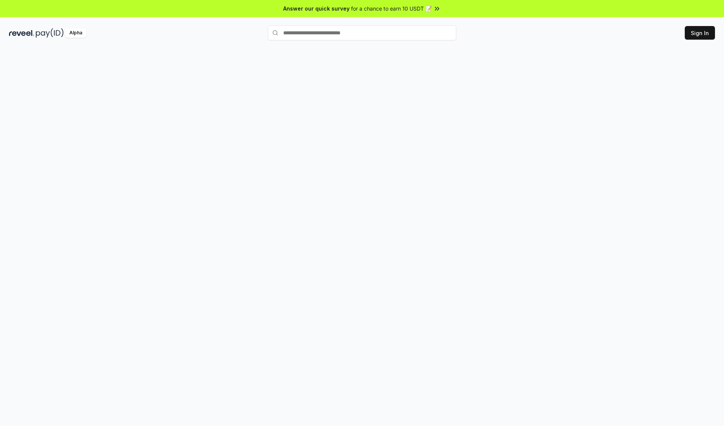  What do you see at coordinates (391, 8) in the screenshot?
I see `span: for a chance to earn 10 USDT 📝` at bounding box center [391, 8].